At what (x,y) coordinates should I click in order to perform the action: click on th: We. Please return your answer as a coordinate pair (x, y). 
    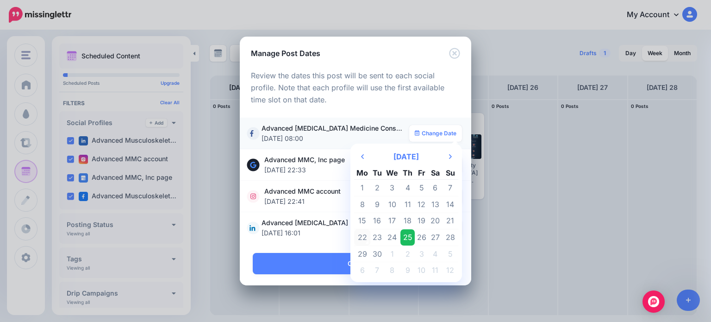
    Looking at the image, I should click on (392, 173).